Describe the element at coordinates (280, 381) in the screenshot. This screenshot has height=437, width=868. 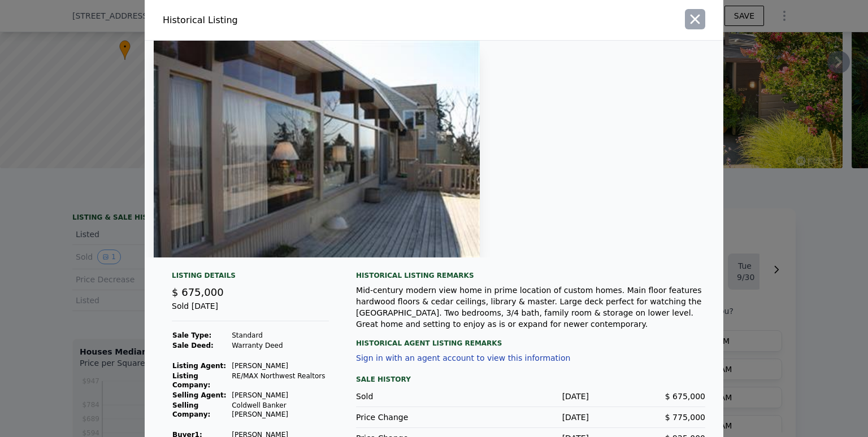
I see `td: RE/MAX Northwest Realtors` at that location.